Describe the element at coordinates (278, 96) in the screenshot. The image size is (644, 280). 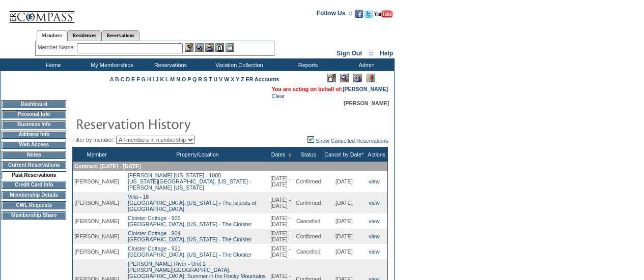
I see `a: Clear` at that location.